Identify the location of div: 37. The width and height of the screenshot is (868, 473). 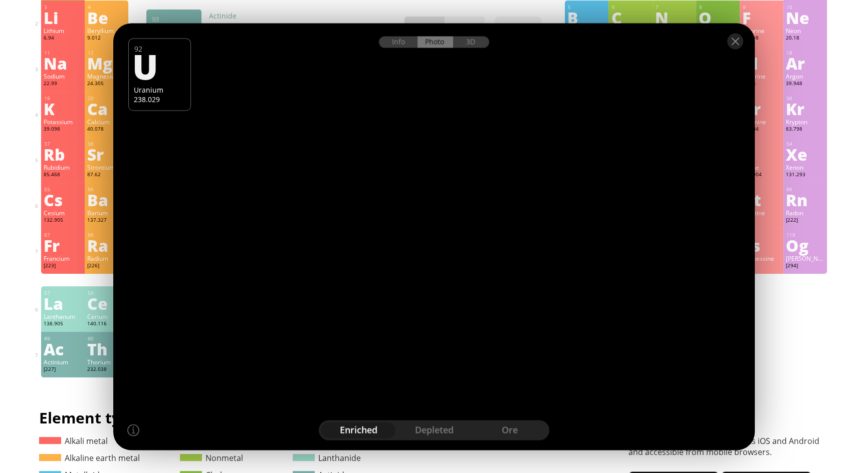
(63, 144).